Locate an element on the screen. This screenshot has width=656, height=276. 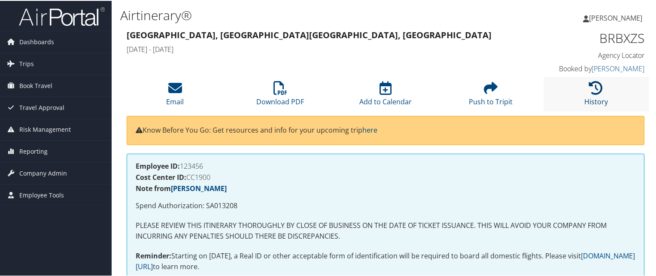
span: Book Travel is located at coordinates (36, 85).